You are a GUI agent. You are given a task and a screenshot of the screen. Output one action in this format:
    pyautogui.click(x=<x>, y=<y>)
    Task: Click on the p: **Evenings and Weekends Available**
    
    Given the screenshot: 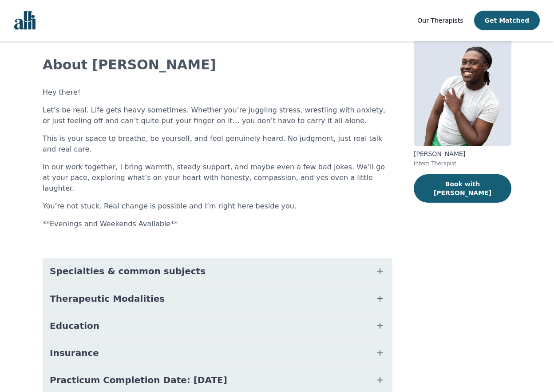 What is the action you would take?
    pyautogui.click(x=218, y=224)
    